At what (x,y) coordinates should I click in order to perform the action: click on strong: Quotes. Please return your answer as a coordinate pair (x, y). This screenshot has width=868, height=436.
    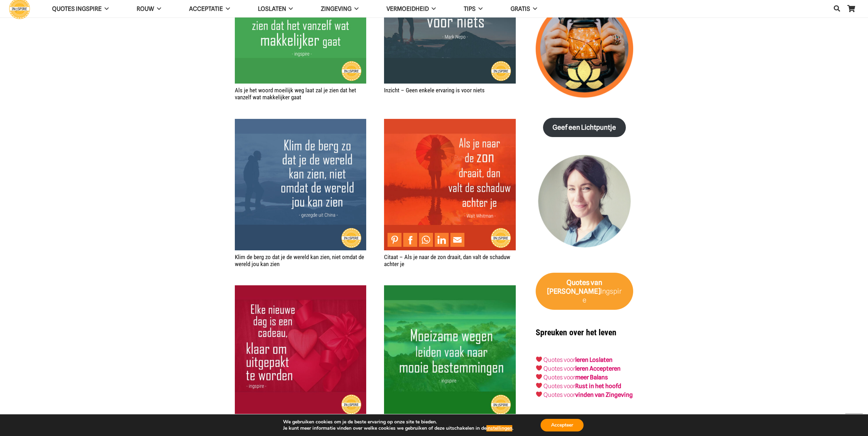
    Looking at the image, I should click on (578, 283).